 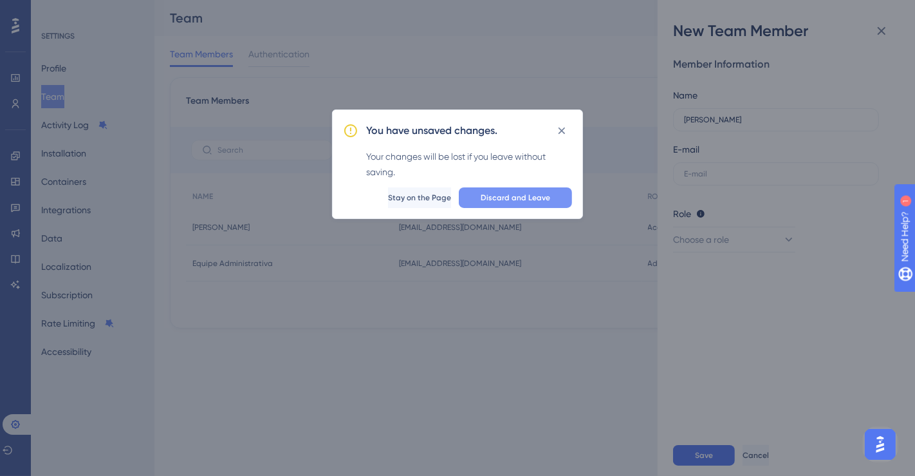 I want to click on span: Discard and Leave, so click(x=516, y=198).